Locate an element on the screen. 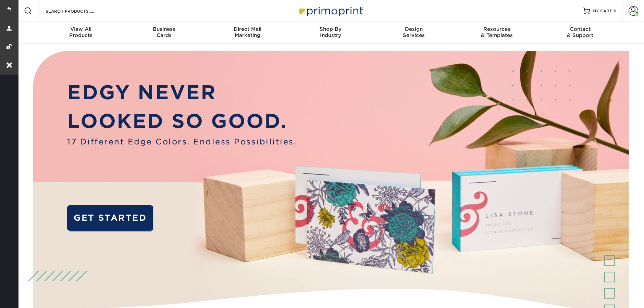  span: 0 is located at coordinates (615, 11).